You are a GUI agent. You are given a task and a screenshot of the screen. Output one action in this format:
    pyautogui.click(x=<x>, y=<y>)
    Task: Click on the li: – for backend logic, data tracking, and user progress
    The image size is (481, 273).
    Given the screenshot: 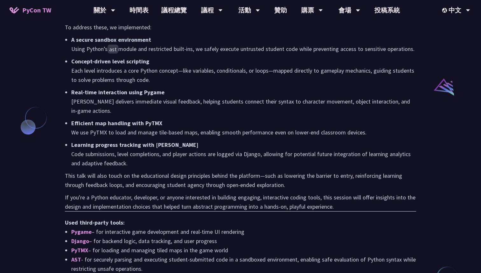 What is the action you would take?
    pyautogui.click(x=244, y=241)
    